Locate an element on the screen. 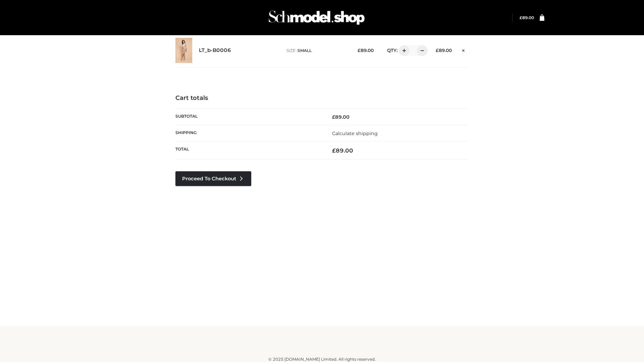  th: Shipping is located at coordinates (249, 133).